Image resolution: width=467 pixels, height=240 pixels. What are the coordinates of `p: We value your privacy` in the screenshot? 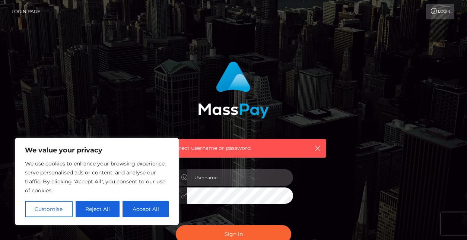 It's located at (97, 150).